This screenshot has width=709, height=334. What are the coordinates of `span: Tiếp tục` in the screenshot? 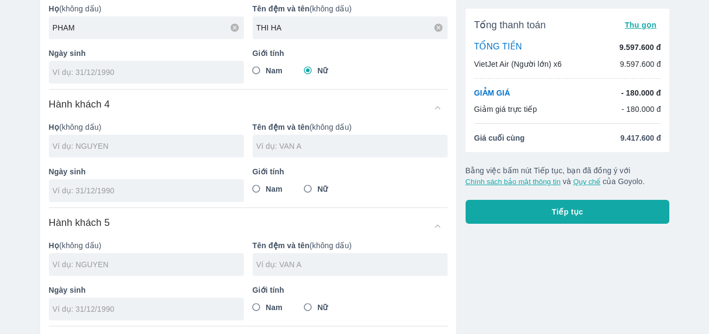 It's located at (568, 212).